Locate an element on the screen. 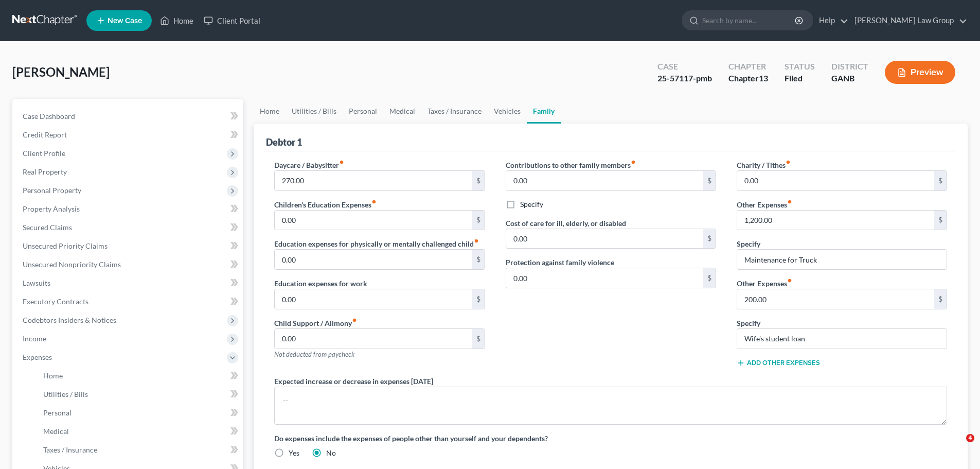  a: Unsecured Nonpriority Claims is located at coordinates (129, 264).